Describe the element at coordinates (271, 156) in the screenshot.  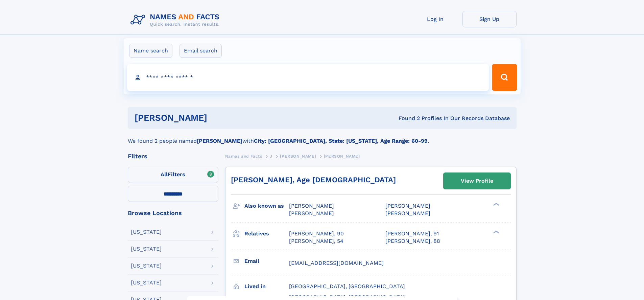
I see `a: J` at that location.